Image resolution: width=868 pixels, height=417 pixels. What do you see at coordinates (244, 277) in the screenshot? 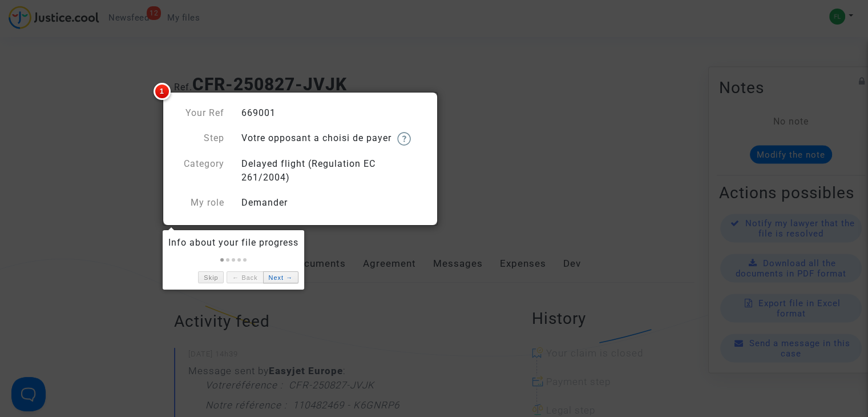
I see `a: ← Back` at bounding box center [244, 277].